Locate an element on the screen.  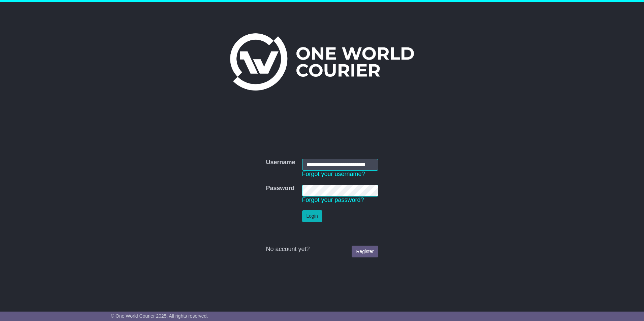
span: © One World Courier 2025. All rights reserved. is located at coordinates (159, 316).